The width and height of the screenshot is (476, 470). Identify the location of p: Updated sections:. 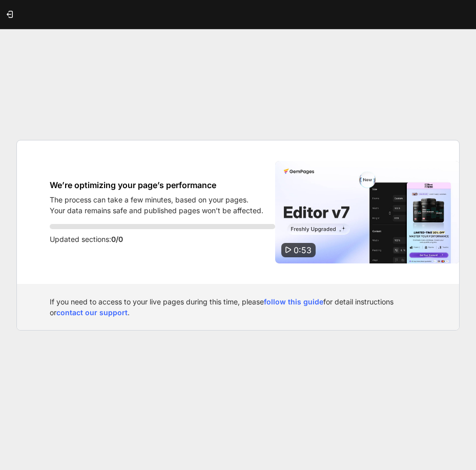
(162, 239).